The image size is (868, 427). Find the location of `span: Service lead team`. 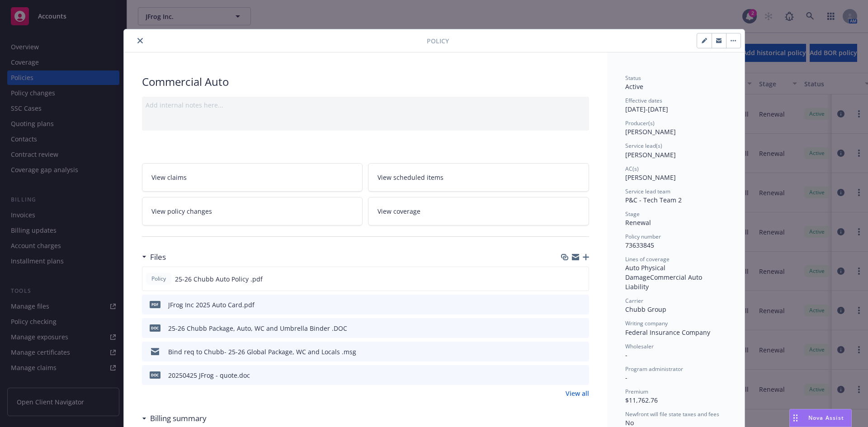

span: Service lead team is located at coordinates (648, 191).